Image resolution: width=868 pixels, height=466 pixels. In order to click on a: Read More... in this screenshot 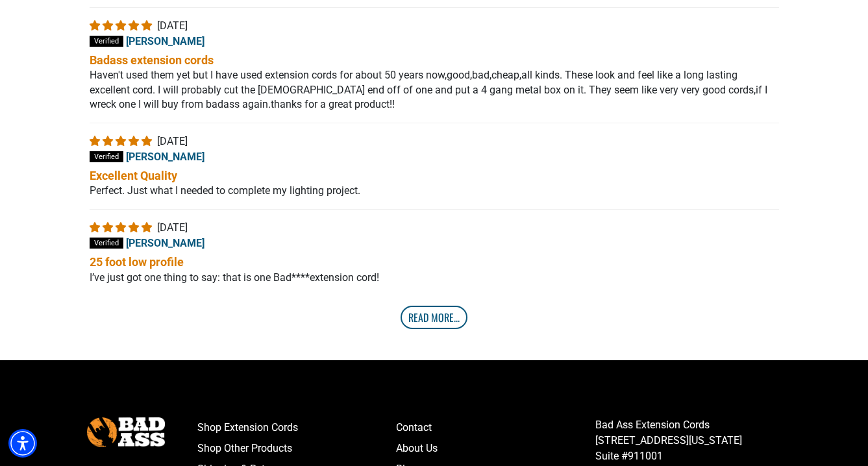, I will do `click(434, 318)`.